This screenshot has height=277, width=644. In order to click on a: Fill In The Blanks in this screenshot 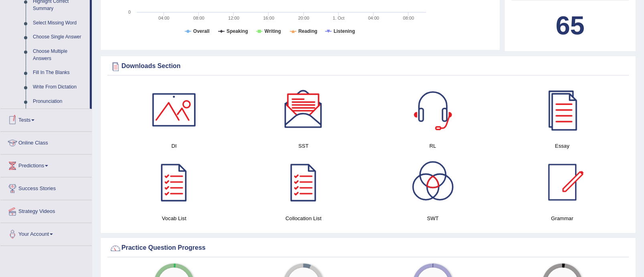, I will do `click(60, 73)`.